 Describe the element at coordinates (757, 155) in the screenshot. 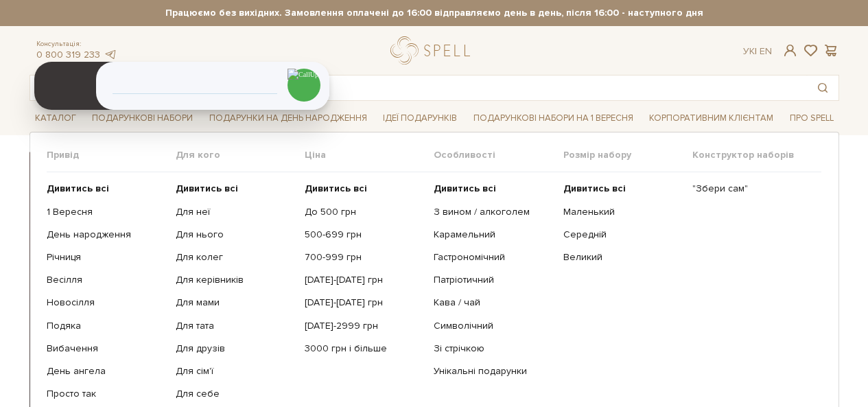

I see `span: Конструктор наборів` at that location.